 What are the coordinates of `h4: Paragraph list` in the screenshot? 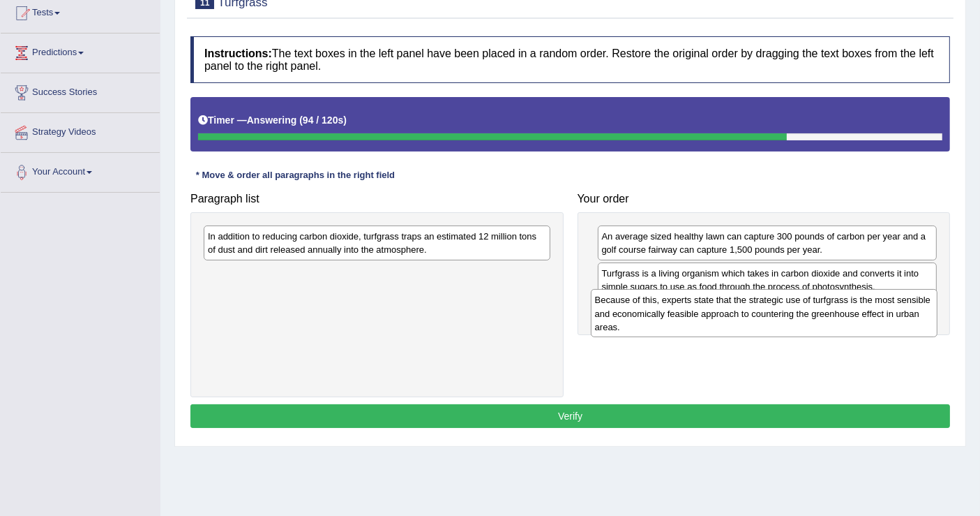 It's located at (376, 199).